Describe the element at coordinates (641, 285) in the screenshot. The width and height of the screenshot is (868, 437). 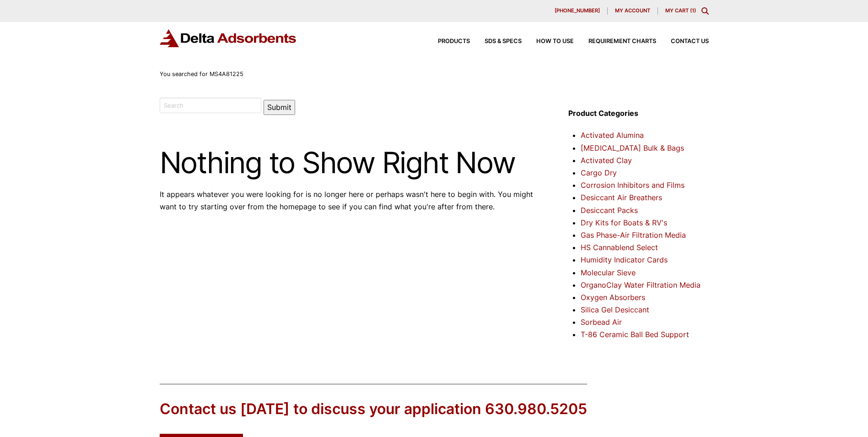
I see `a: OrganoClay Water Filtration Media` at that location.